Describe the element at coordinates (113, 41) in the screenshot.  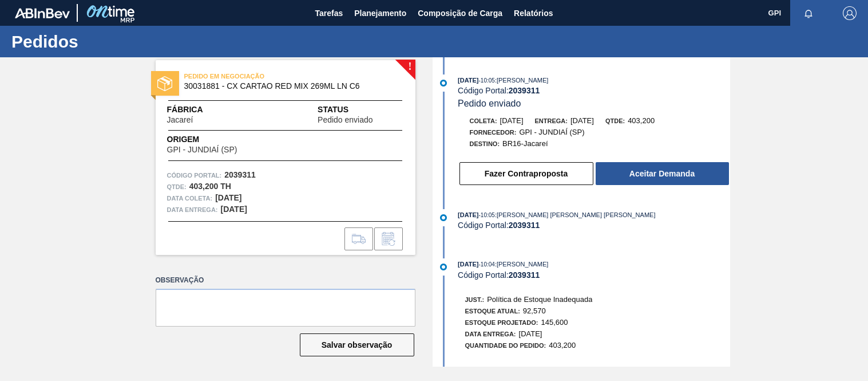
I see `h1: Pedidos` at that location.